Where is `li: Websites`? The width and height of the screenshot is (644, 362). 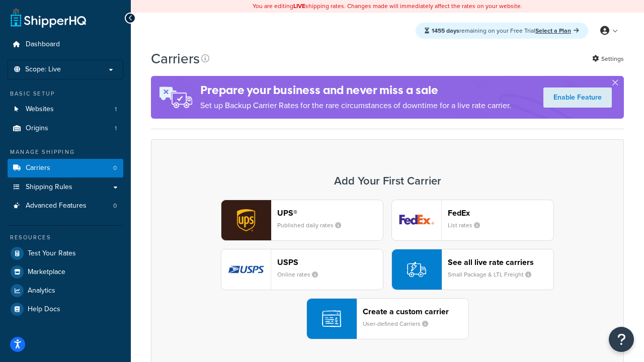 li: Websites is located at coordinates (65, 109).